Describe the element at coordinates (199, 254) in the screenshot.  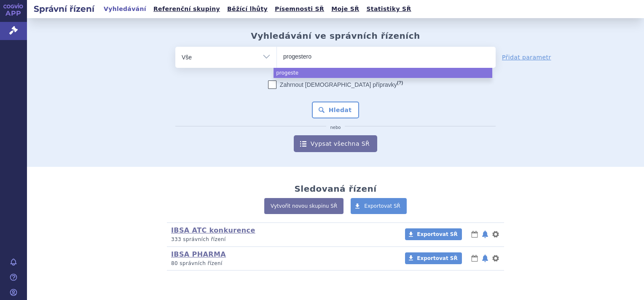
I see `a: IBSA PHARMA` at that location.